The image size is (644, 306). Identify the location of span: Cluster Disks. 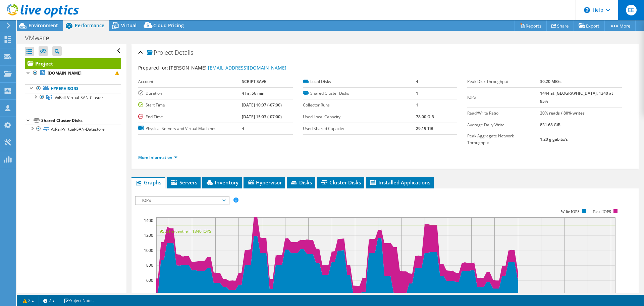
(341, 182).